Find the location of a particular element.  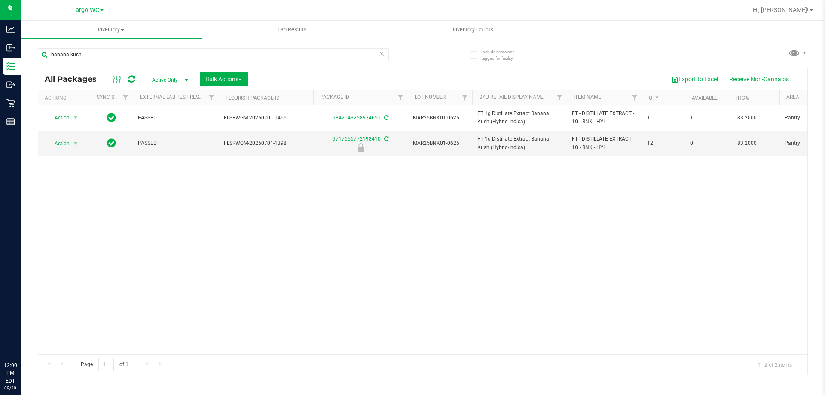

a: Lot Number is located at coordinates (430, 97).